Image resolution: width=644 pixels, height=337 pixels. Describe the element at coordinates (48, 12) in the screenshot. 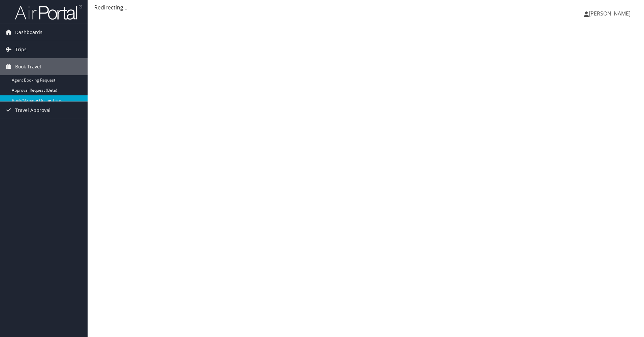

I see `img: airportal-logo.png` at that location.